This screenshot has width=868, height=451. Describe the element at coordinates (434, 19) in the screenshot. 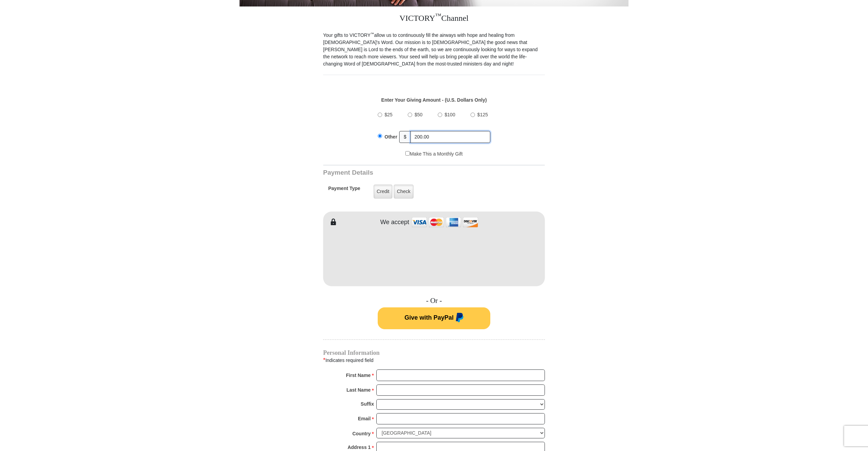

I see `h3: VICTORY Channel` at that location.